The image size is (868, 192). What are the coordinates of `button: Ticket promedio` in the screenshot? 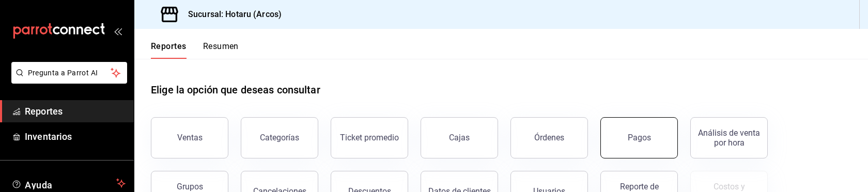 It's located at (369, 138).